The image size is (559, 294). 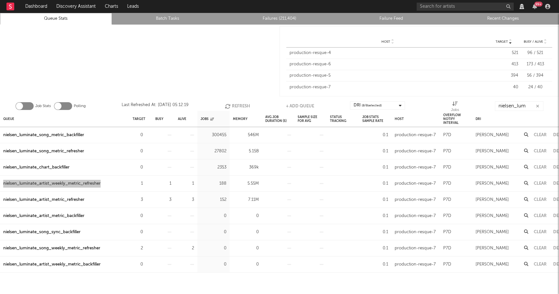 What do you see at coordinates (44, 135) in the screenshot?
I see `div: nielsen_luminate_song_metric_backfiller` at bounding box center [44, 135].